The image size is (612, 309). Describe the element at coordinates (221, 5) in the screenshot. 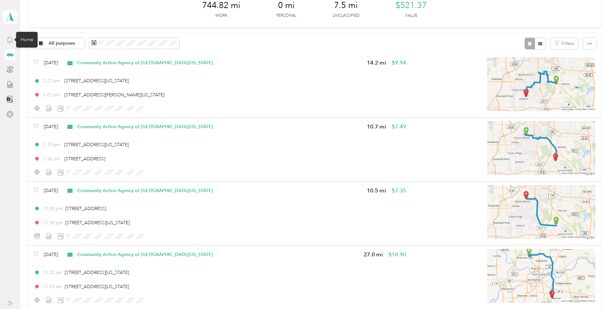

I see `span: 744.82 mi` at that location.